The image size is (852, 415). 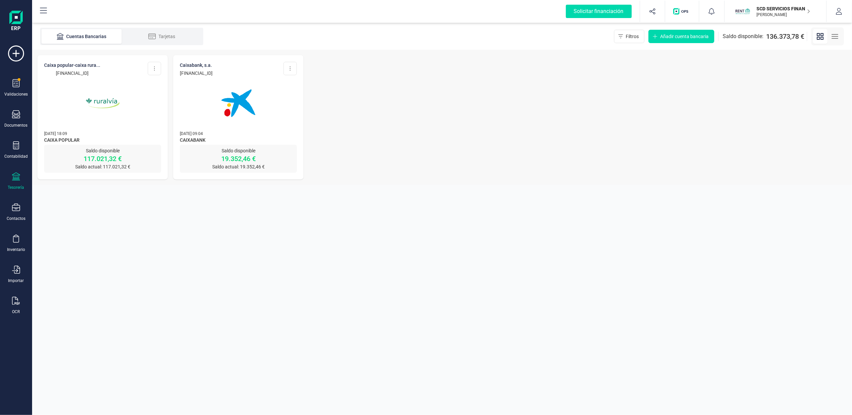 I want to click on button: Logo de OPS, so click(x=682, y=11).